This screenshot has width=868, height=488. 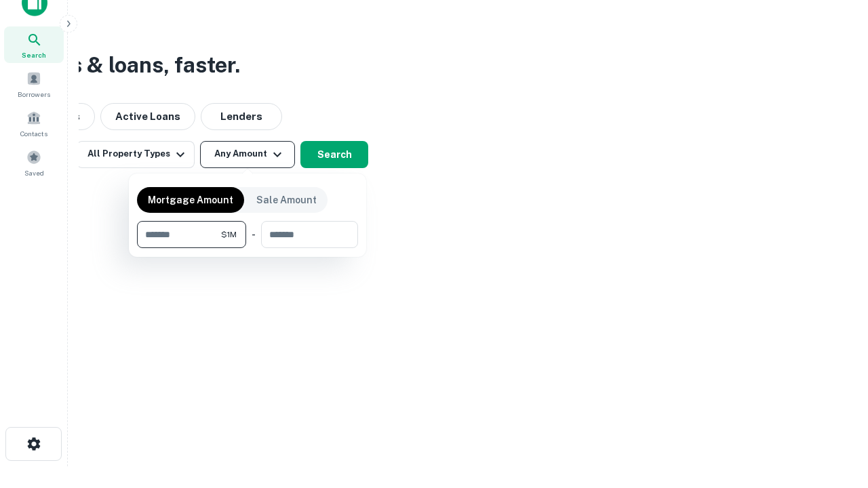 I want to click on span: $1M, so click(x=228, y=234).